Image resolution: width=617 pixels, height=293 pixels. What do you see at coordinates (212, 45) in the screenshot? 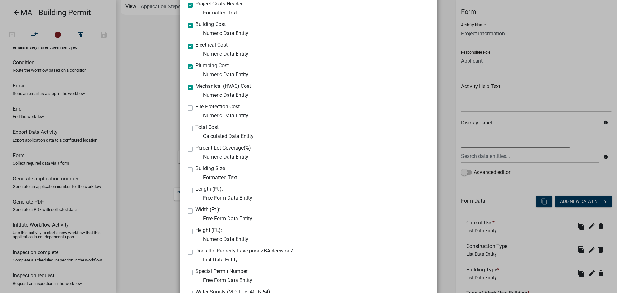
I see `label: Electrical Cost` at bounding box center [212, 45].